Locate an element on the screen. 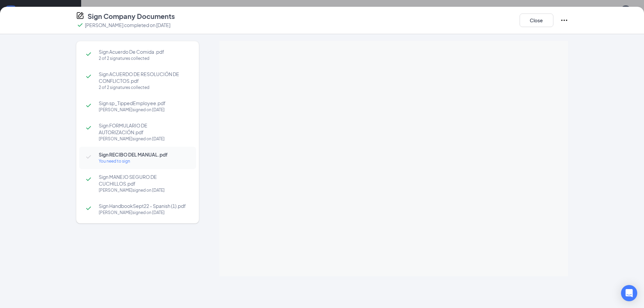 This screenshot has width=644, height=308. div: You need to sign is located at coordinates (144, 161).